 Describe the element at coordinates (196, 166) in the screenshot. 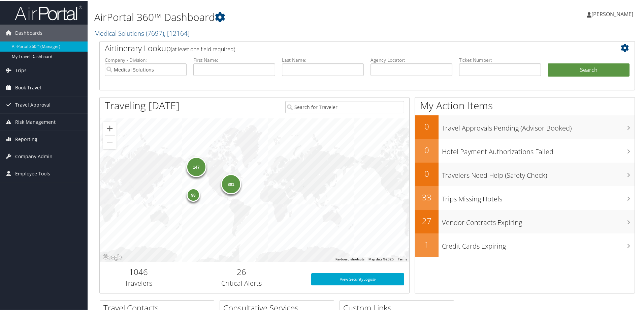

I see `div: 147` at that location.